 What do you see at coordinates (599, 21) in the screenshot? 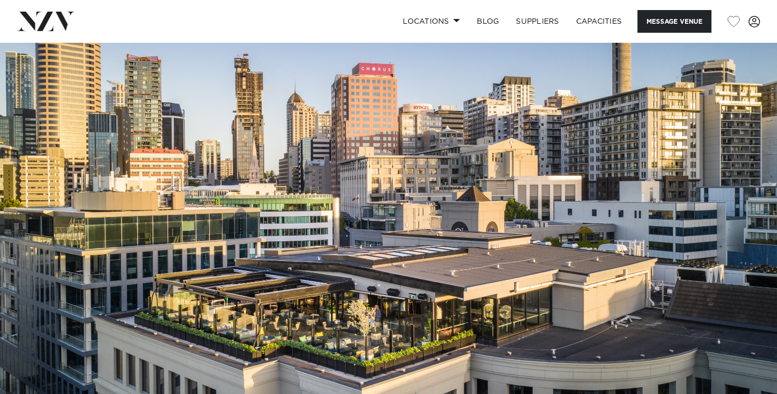
I see `a: Capacities` at bounding box center [599, 21].